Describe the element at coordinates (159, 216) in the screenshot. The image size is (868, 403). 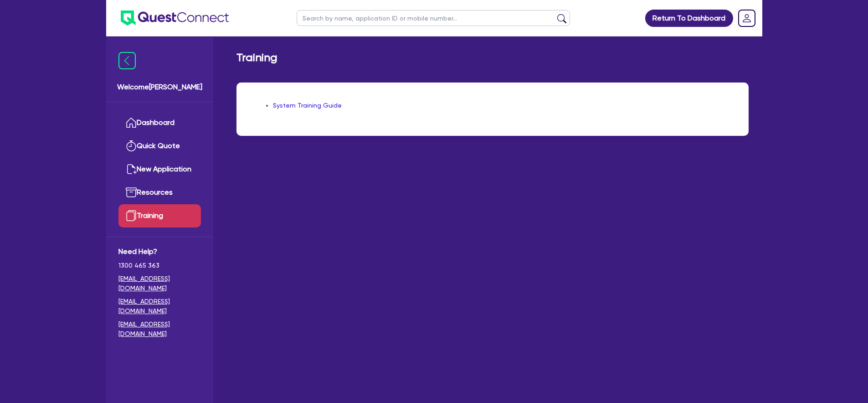
I see `a: Training` at that location.